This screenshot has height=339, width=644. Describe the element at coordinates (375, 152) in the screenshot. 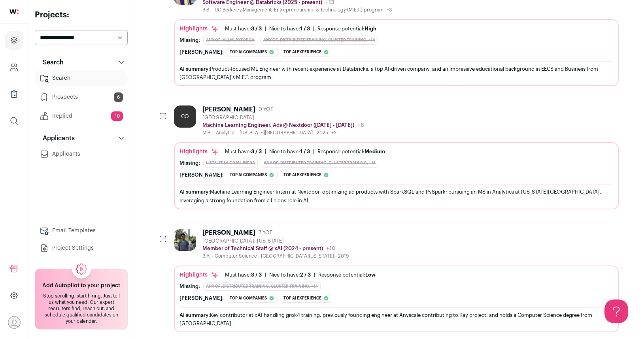

I see `span: Medium` at that location.